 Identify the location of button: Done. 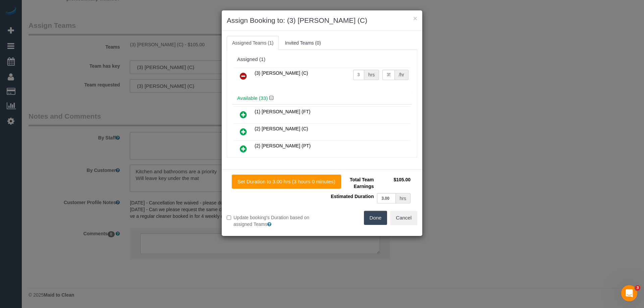
(376, 218).